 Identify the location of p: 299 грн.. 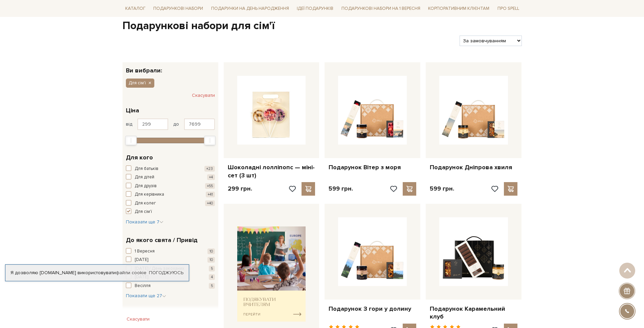
(240, 189).